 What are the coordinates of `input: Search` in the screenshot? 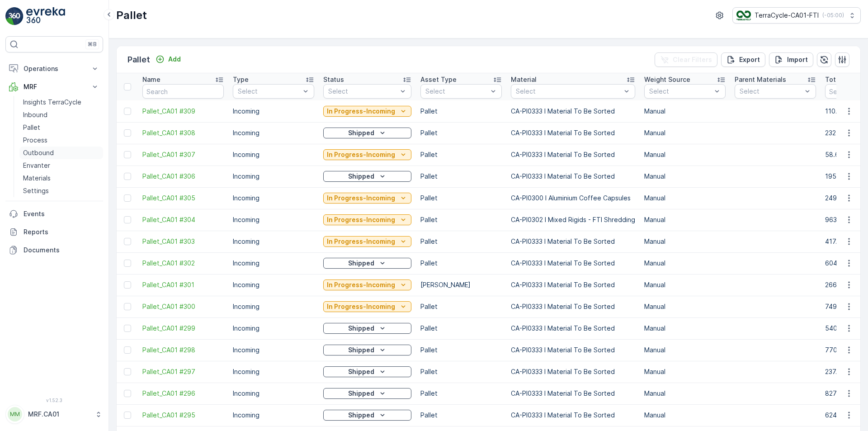 It's located at (183, 91).